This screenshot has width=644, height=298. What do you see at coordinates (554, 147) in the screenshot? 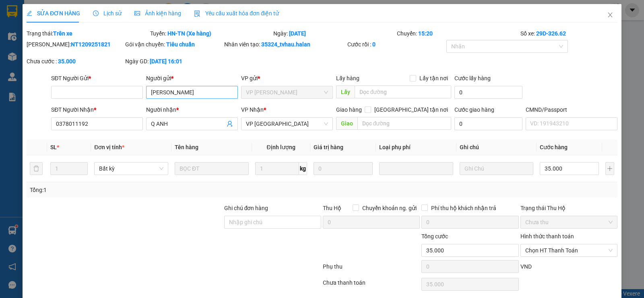
I see `span: Cước hàng` at bounding box center [554, 147].